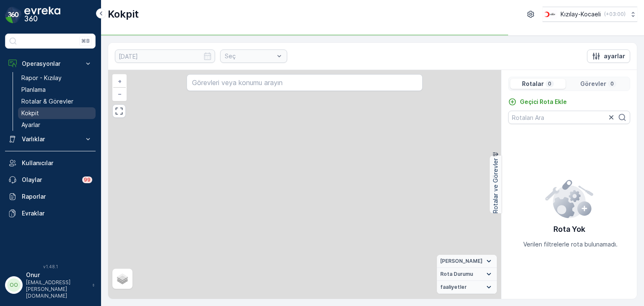 The height and width of the screenshot is (306, 644). What do you see at coordinates (51, 197) in the screenshot?
I see `a: Raporlar` at bounding box center [51, 197].